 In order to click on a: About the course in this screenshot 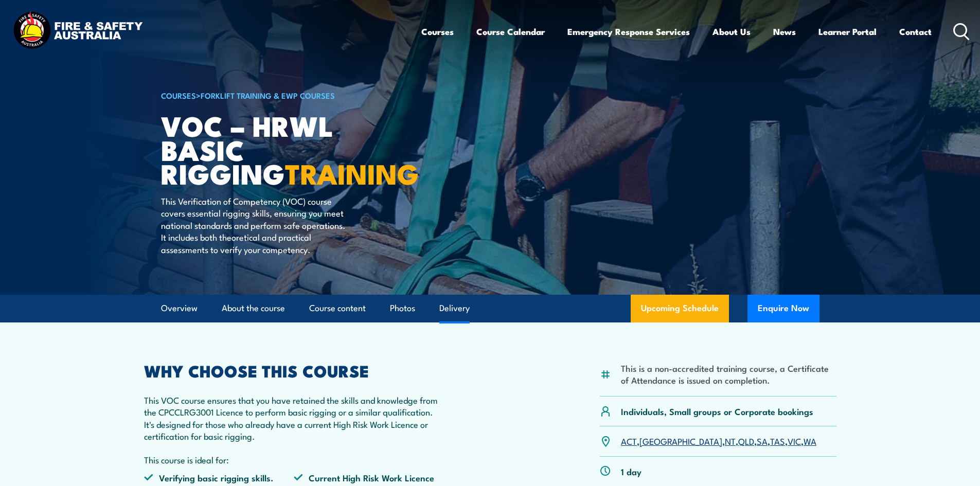, I will do `click(253, 308)`.